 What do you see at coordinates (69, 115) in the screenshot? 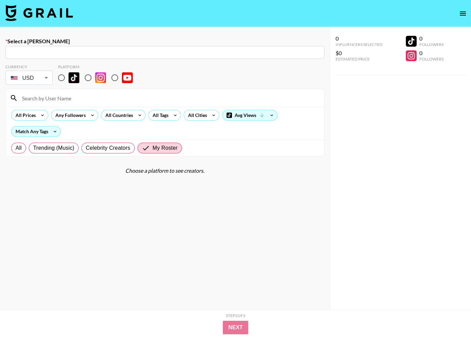
I see `div: Any Followers` at bounding box center [69, 115].